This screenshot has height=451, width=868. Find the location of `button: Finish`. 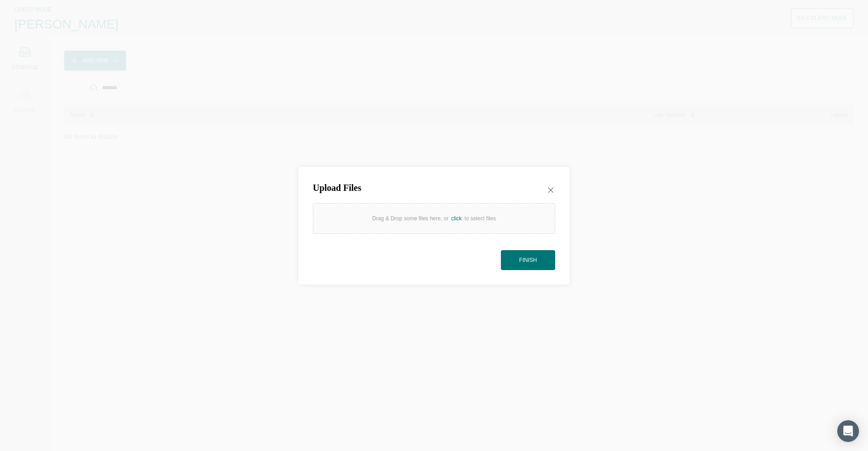

button: Finish is located at coordinates (528, 260).